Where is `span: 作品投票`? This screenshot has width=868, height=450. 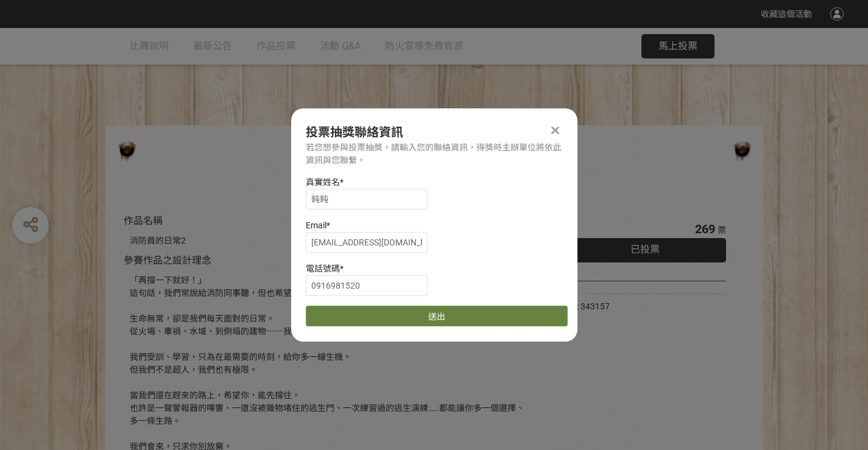
span: 作品投票 is located at coordinates (276, 45).